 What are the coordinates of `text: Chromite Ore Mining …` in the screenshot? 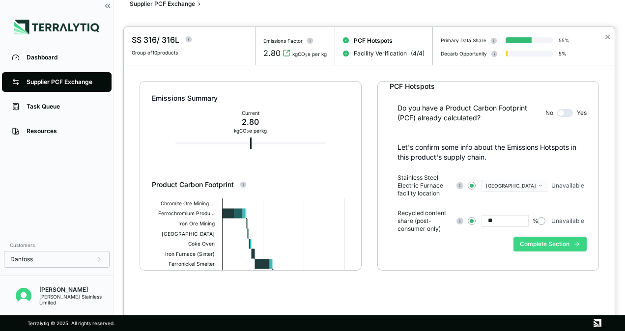 It's located at (188, 203).